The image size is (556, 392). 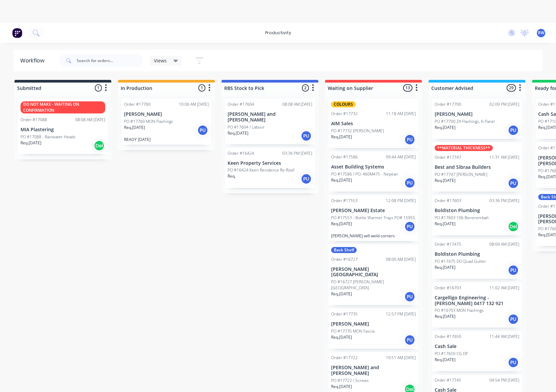 What do you see at coordinates (34, 120) in the screenshot?
I see `div: Order #17088` at bounding box center [34, 120].